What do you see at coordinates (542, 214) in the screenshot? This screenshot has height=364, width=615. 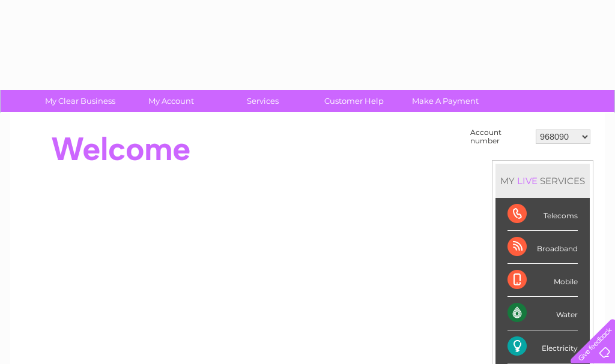 I see `div: Telecoms` at bounding box center [542, 214].